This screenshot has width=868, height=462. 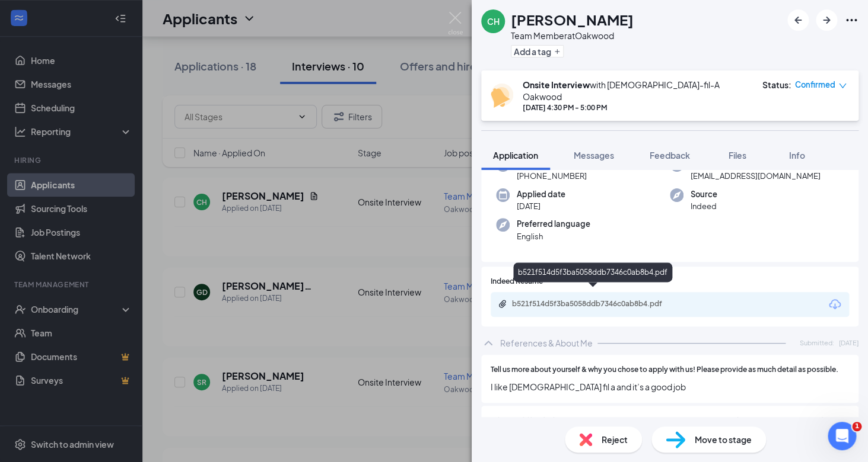 I want to click on button: PlusAdd a tag, so click(x=537, y=51).